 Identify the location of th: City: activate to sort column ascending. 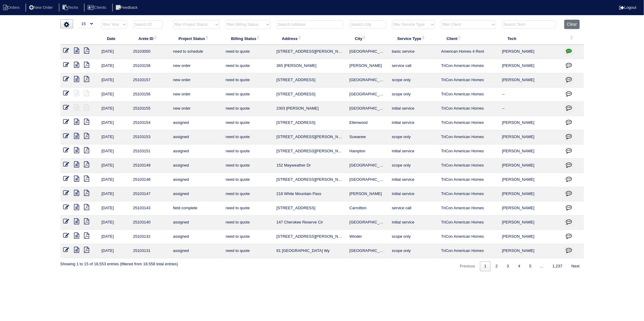
(368, 39).